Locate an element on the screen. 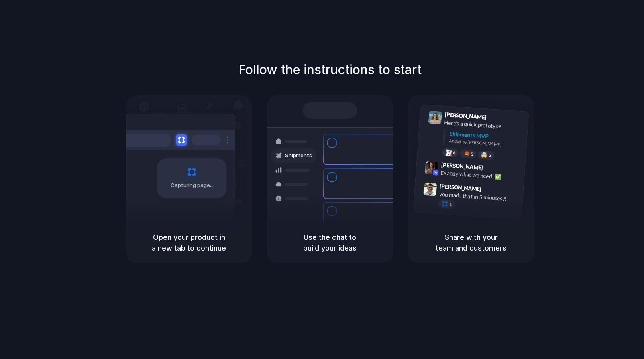 The image size is (644, 359). h1: Follow the instructions to start is located at coordinates (330, 70).